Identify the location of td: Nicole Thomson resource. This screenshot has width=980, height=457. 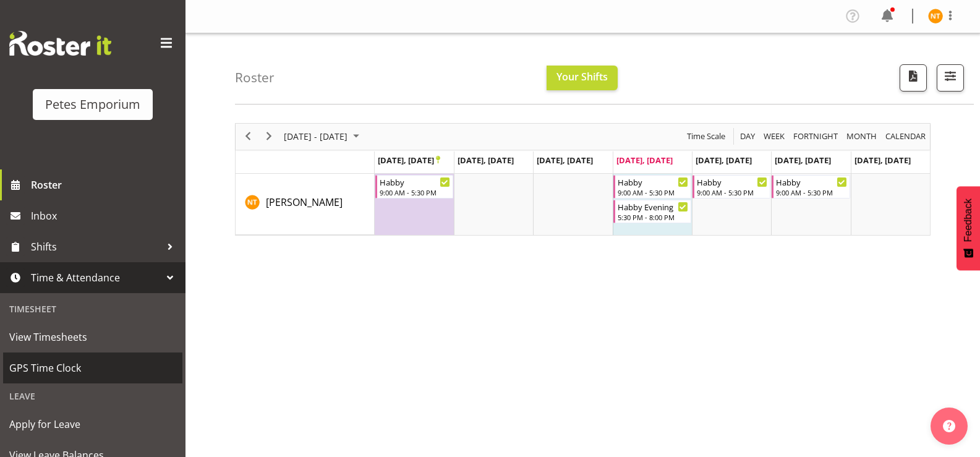
(304, 204).